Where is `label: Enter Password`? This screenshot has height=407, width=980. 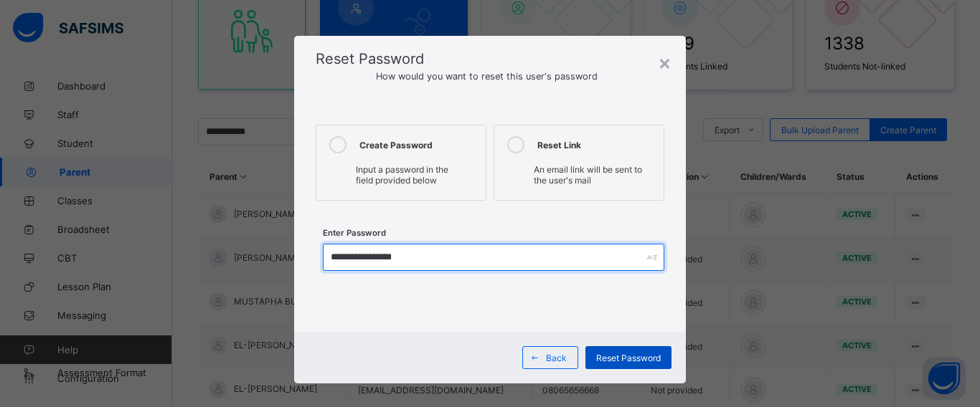
label: Enter Password is located at coordinates (354, 232).